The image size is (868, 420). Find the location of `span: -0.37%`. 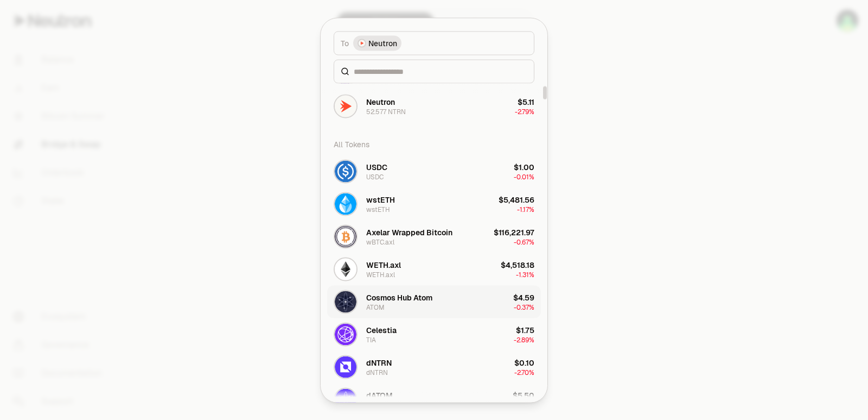

span: -0.37% is located at coordinates (524, 307).